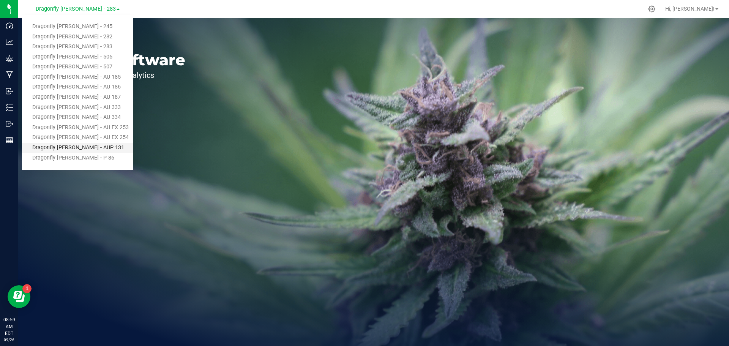 The image size is (729, 346). Describe the element at coordinates (9, 59) in the screenshot. I see `inline-svg: Grow` at that location.